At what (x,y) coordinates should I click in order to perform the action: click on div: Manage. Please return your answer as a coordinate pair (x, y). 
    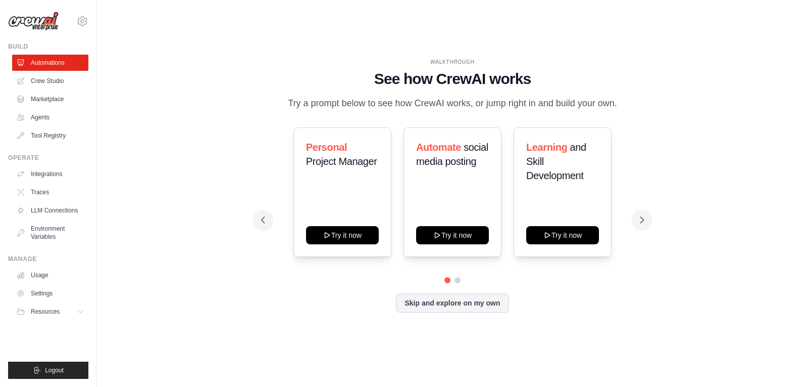
    Looking at the image, I should click on (48, 259).